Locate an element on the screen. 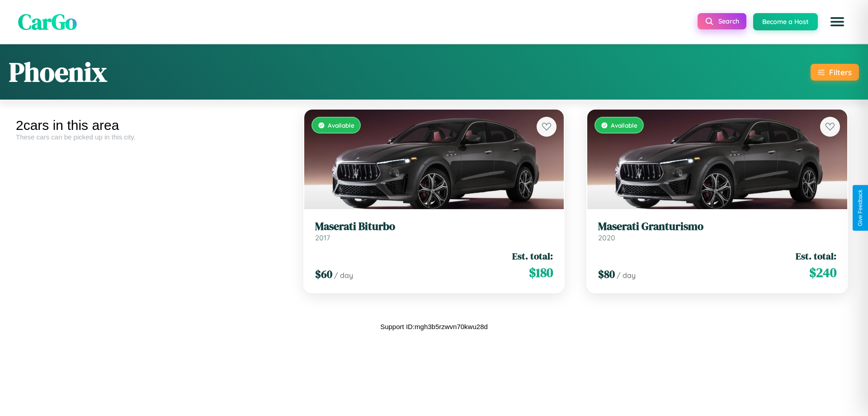 The image size is (868, 416). button: Filters is located at coordinates (835, 72).